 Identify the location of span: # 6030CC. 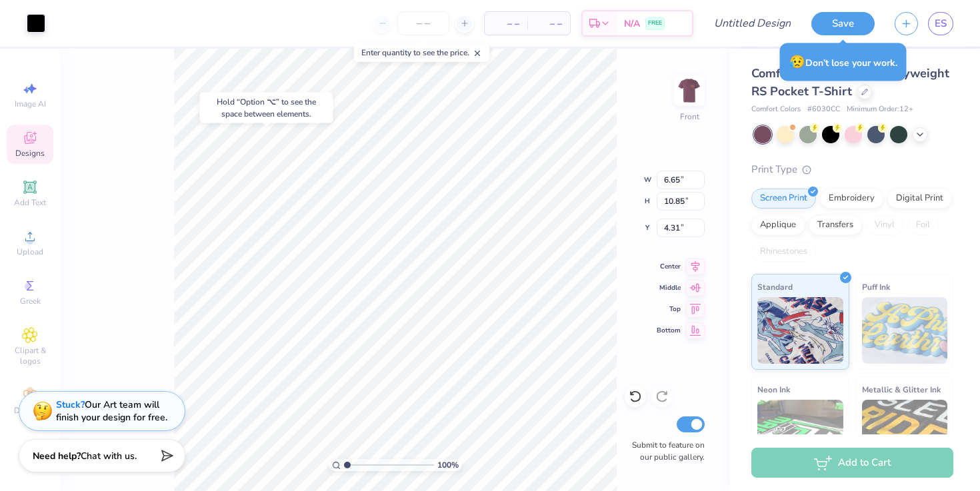
(823, 109).